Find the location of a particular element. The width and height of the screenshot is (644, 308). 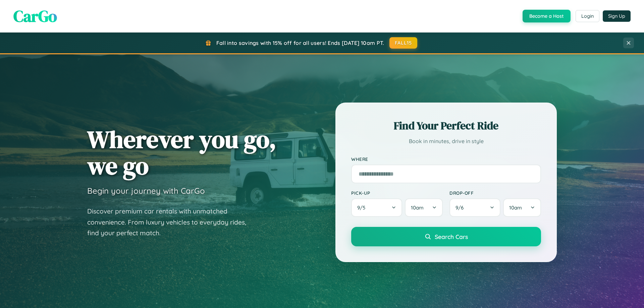

span: 9 / 6 is located at coordinates (462, 208).